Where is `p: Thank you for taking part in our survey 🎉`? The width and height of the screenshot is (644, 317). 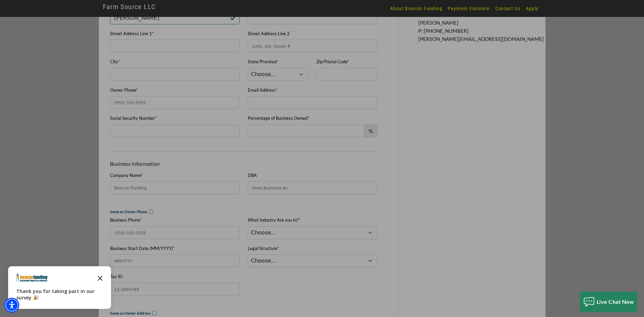
p: Thank you for taking part in our survey 🎉 is located at coordinates (60, 294).